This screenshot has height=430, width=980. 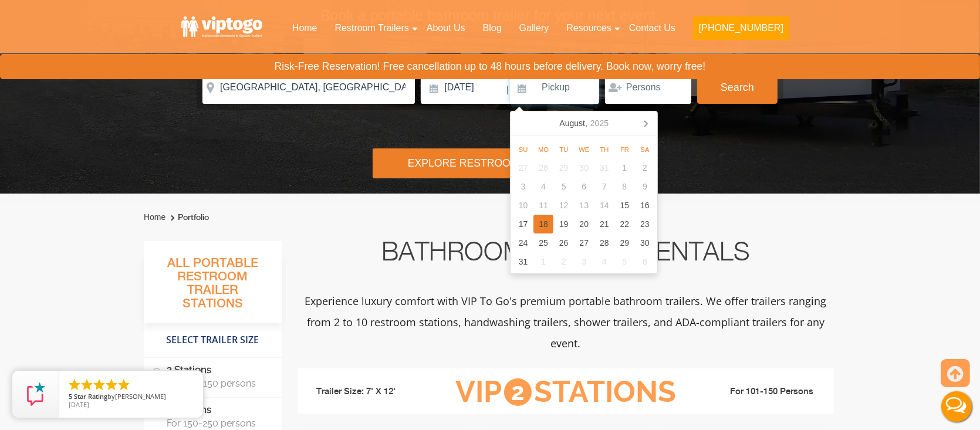 What do you see at coordinates (605, 187) in the screenshot?
I see `div: 7` at bounding box center [605, 187].